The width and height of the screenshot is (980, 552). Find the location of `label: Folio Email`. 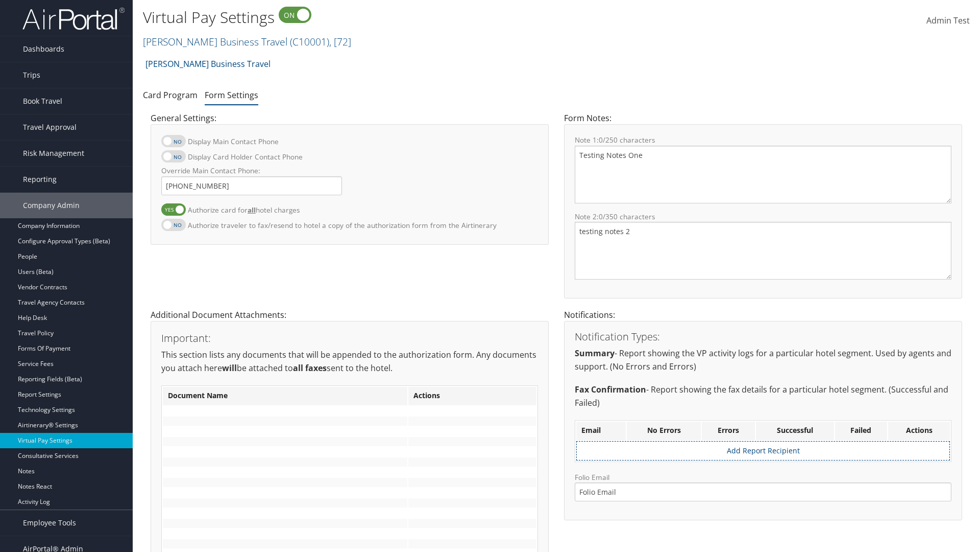

label: Folio Email is located at coordinates (763, 486).